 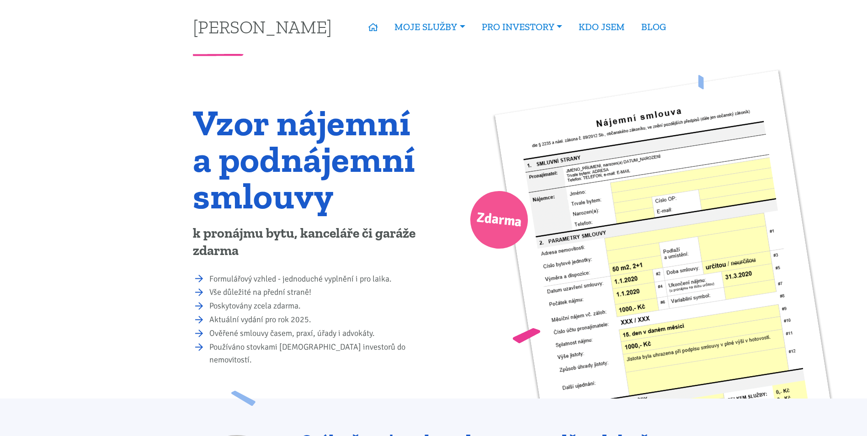 What do you see at coordinates (310, 159) in the screenshot?
I see `h1: Vzor nájemní a podnájemní smlouvy` at bounding box center [310, 159].